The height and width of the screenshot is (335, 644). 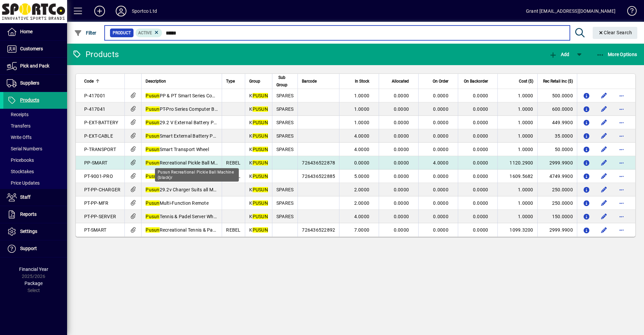 I want to click on span: Barcode, so click(x=310, y=81).